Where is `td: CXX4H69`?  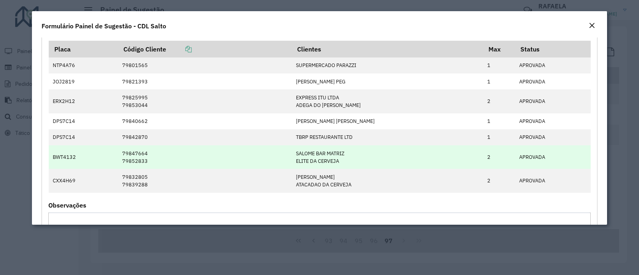 td: CXX4H69 is located at coordinates (84, 181).